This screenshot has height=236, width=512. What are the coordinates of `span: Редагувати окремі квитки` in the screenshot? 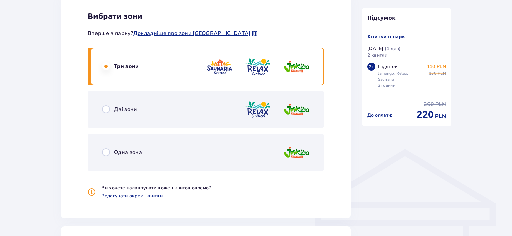 It's located at (132, 196).